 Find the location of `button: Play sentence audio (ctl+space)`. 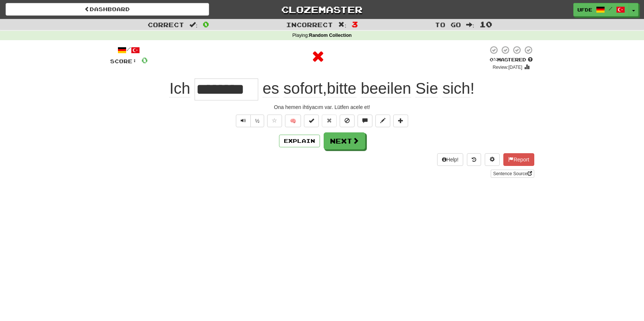

button: Play sentence audio (ctl+space) is located at coordinates (243, 121).